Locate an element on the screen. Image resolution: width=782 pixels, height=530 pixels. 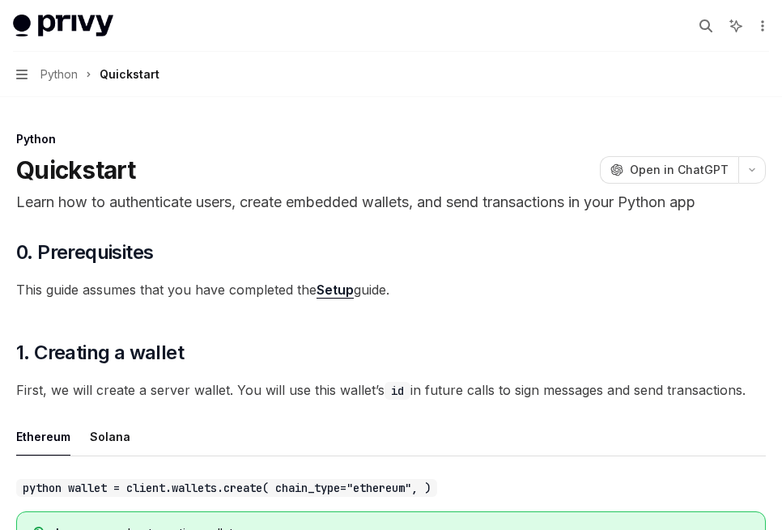
span: Python is located at coordinates (59, 74).